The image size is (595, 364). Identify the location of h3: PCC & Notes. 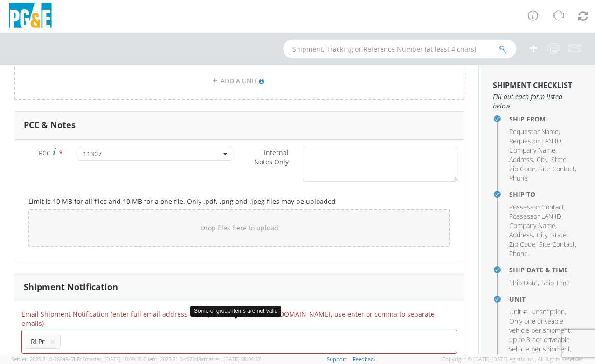
(49, 125).